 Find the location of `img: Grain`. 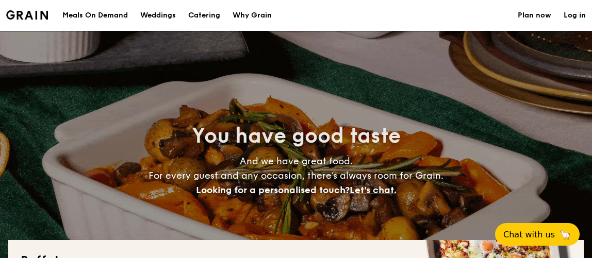

img: Grain is located at coordinates (27, 15).